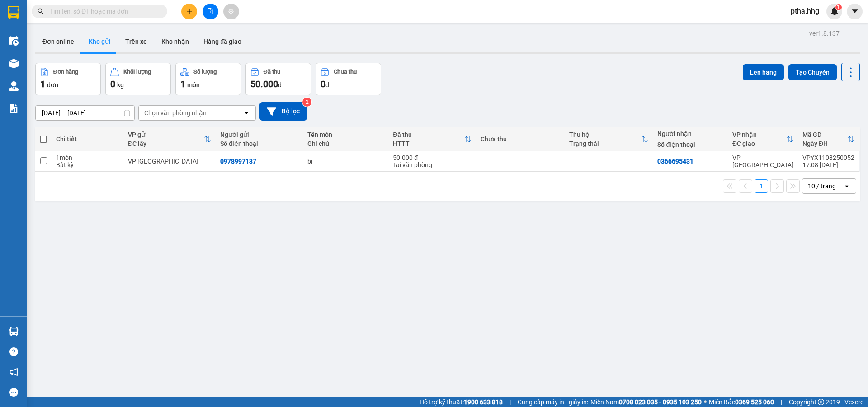  What do you see at coordinates (66, 72) in the screenshot?
I see `div: Đơn hàng` at bounding box center [66, 72].